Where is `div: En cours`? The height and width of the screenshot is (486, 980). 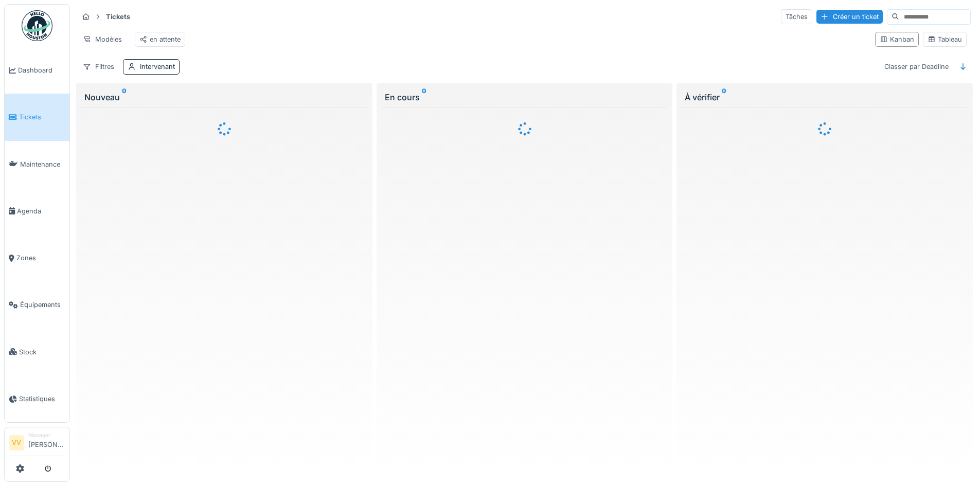
div: En cours is located at coordinates (524, 97).